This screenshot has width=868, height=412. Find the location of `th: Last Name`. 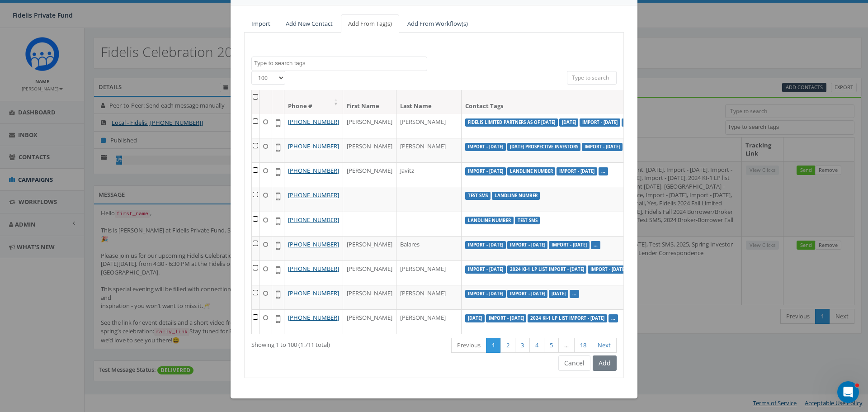

th: Last Name is located at coordinates (429, 102).